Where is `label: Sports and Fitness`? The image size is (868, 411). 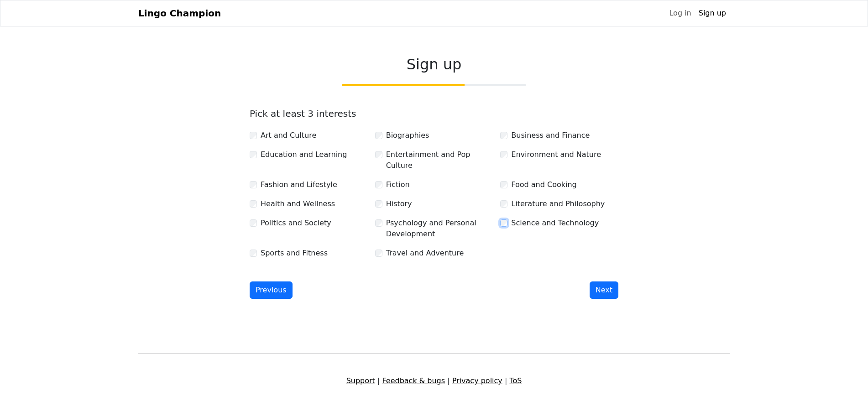 label: Sports and Fitness is located at coordinates (294, 253).